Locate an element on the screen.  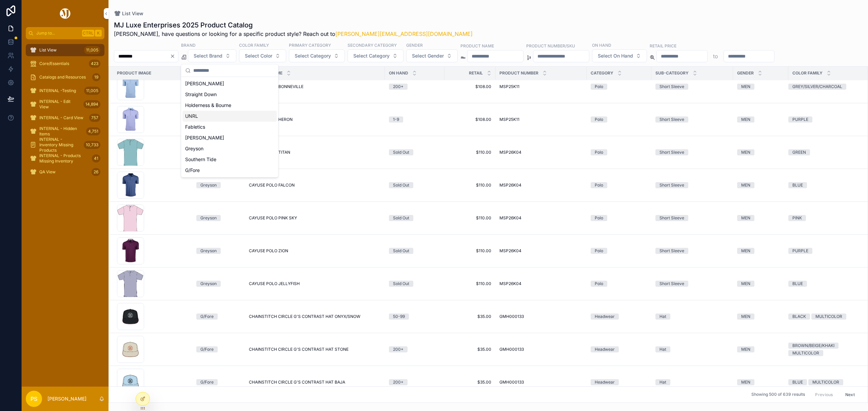
div: Suggestions is located at coordinates (230, 127).